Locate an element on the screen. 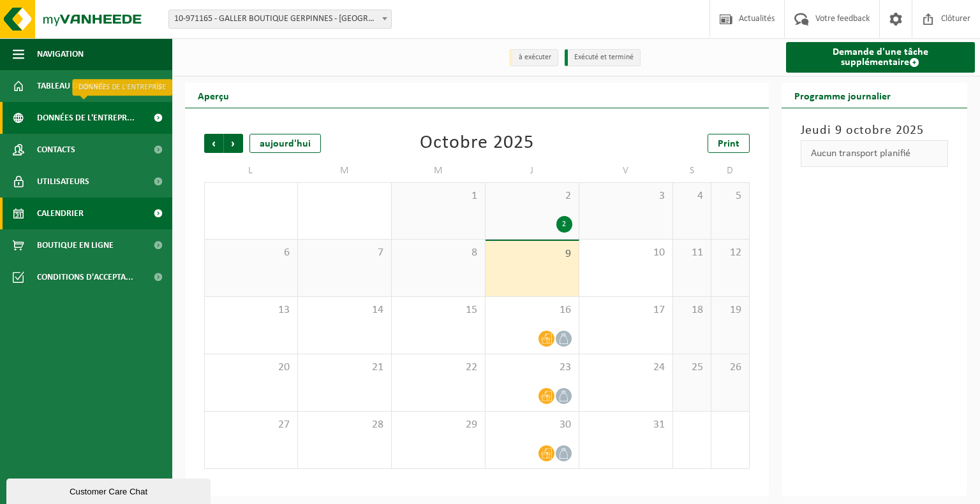 The image size is (980, 504). span: 1 is located at coordinates (438, 196).